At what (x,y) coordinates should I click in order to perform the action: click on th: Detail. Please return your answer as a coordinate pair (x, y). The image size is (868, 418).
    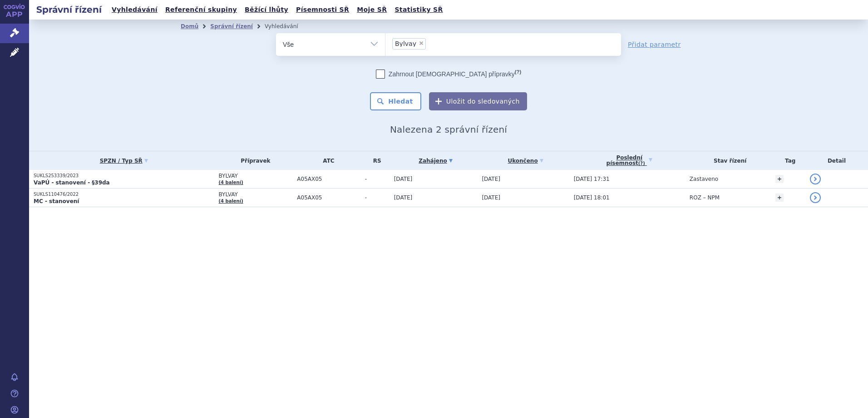
    Looking at the image, I should click on (837, 160).